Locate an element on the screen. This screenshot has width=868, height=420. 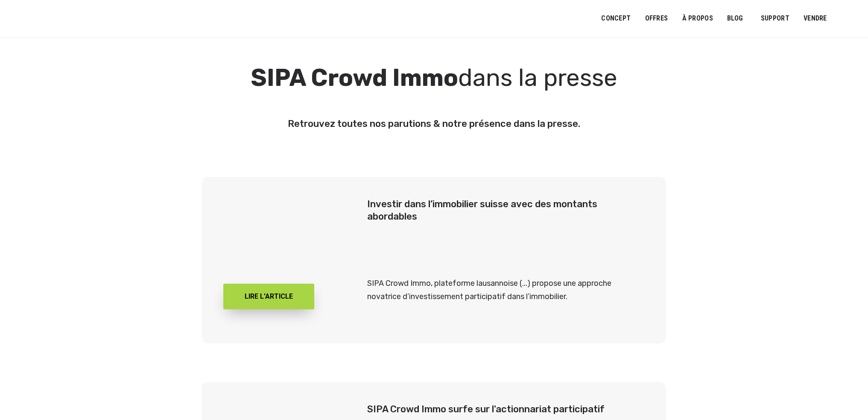
a: SUPPORT is located at coordinates (775, 18).